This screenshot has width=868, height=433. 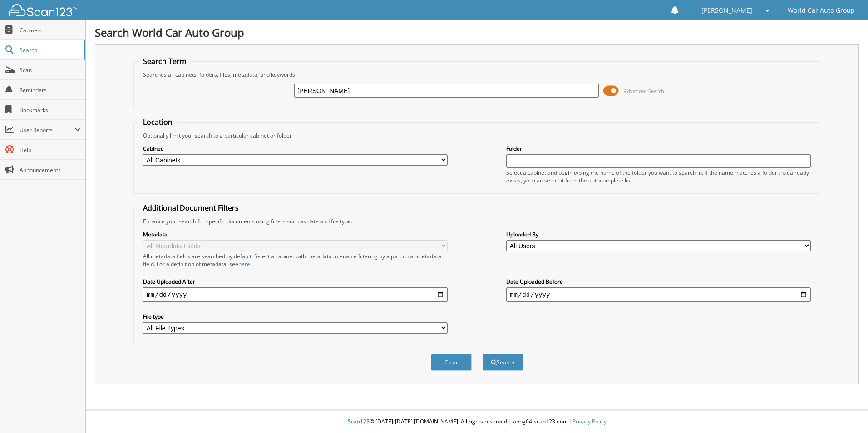 I want to click on span: Bookmarks, so click(x=50, y=110).